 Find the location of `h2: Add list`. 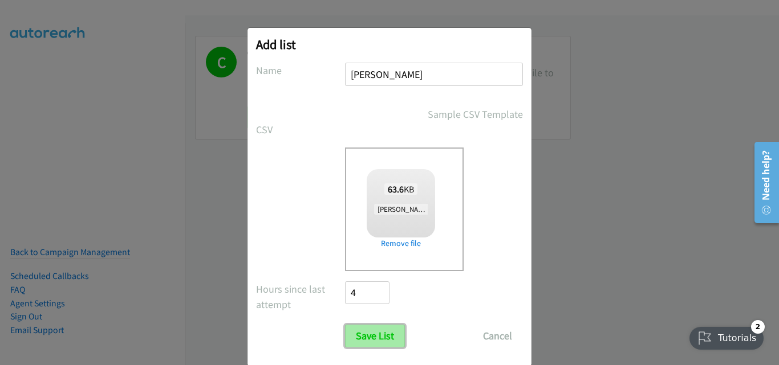

h2: Add list is located at coordinates (389, 44).